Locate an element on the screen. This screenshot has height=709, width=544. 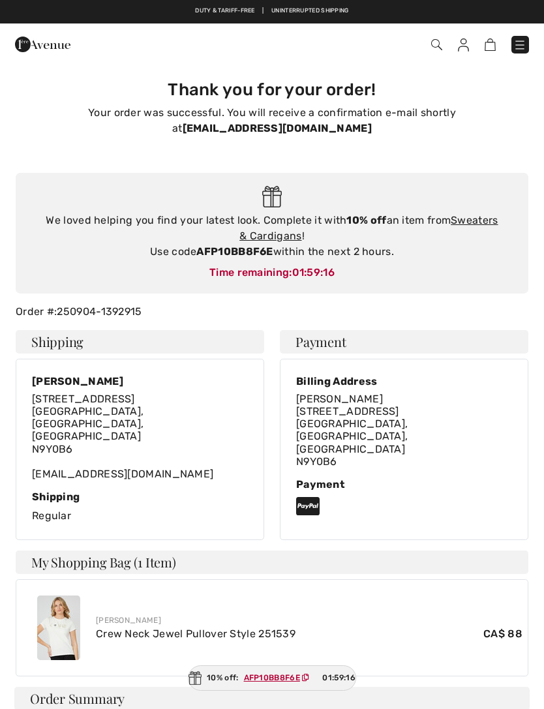
img: Menu is located at coordinates (520, 45).